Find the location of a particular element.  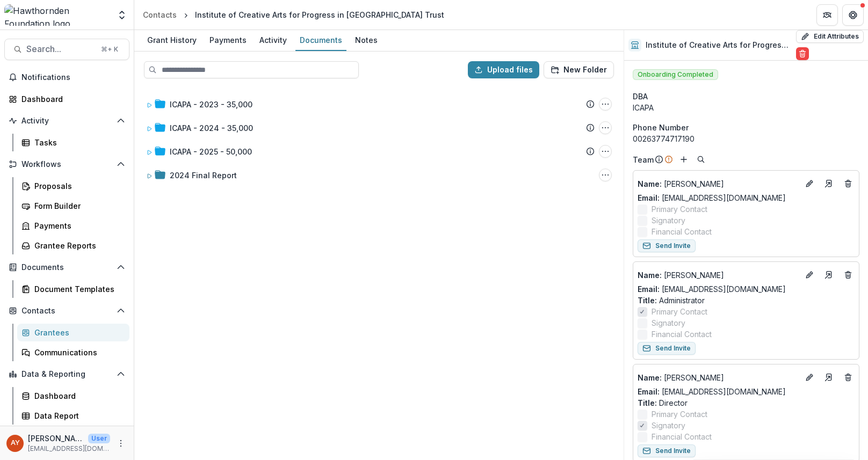

div: Contacts is located at coordinates (160, 14).